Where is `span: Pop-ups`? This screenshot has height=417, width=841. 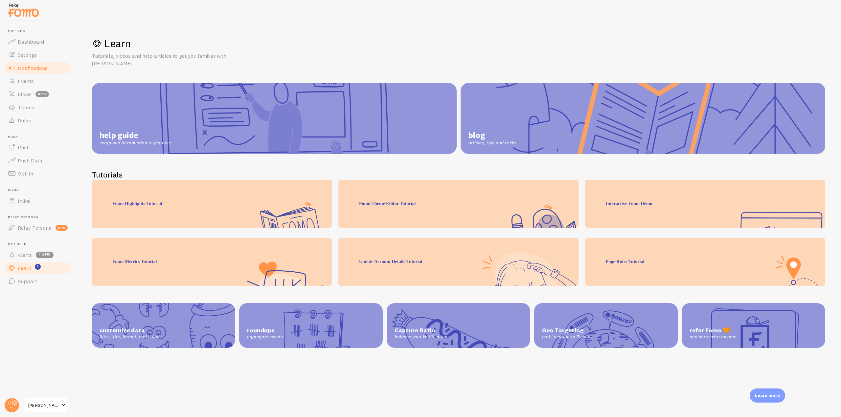 span: Pop-ups is located at coordinates (40, 31).